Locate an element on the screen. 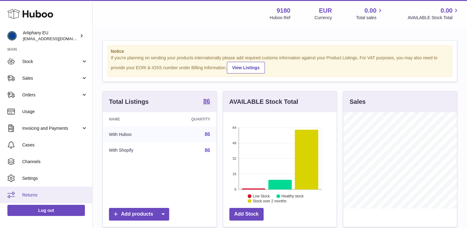 The width and height of the screenshot is (467, 228). span: Total sales is located at coordinates (370, 18).